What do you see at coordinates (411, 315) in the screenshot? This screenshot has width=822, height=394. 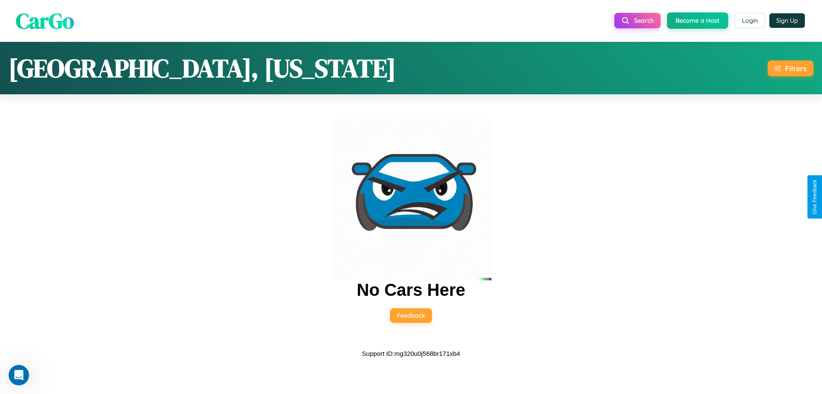 I see `button: Feedback` at bounding box center [411, 315].